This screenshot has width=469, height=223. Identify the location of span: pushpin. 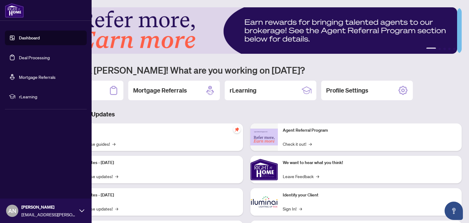
(237, 129).